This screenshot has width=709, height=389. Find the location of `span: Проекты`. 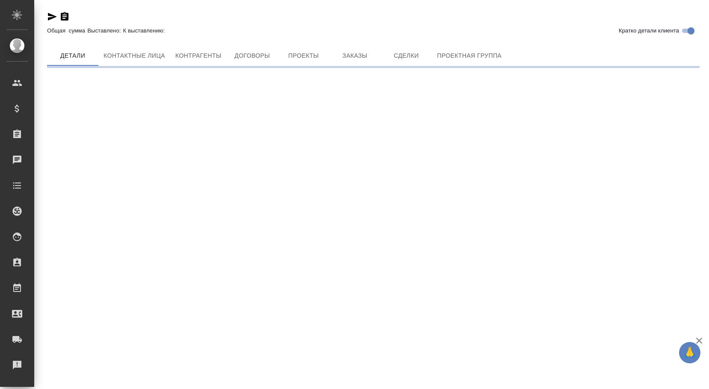

span: Проекты is located at coordinates (303, 56).